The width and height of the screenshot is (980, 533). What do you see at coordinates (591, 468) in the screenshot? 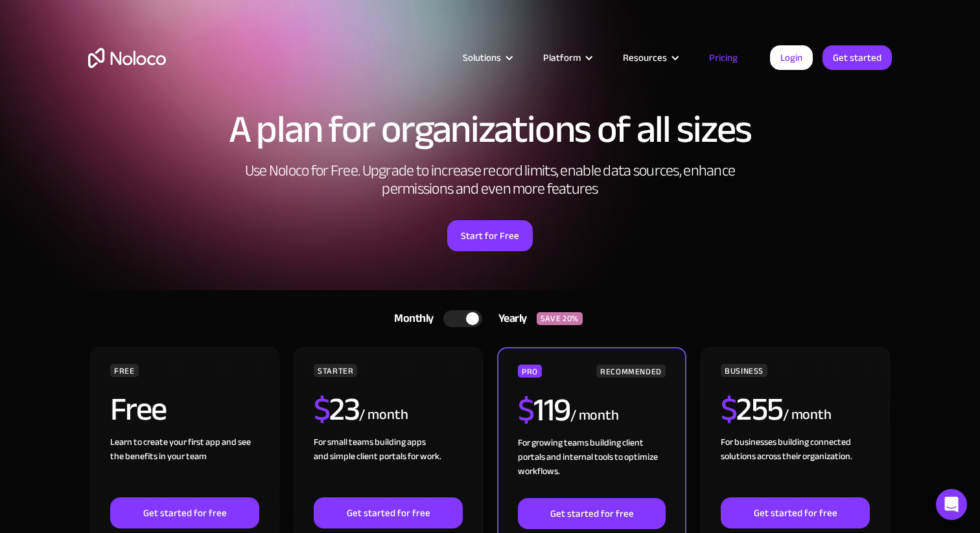
I see `div: For growing teams building client portals and internal tools to optimize workflows.` at bounding box center [591, 468].